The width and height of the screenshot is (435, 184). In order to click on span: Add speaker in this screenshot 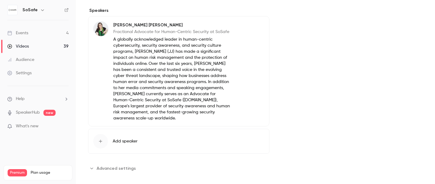, I will do `click(125, 141)`.